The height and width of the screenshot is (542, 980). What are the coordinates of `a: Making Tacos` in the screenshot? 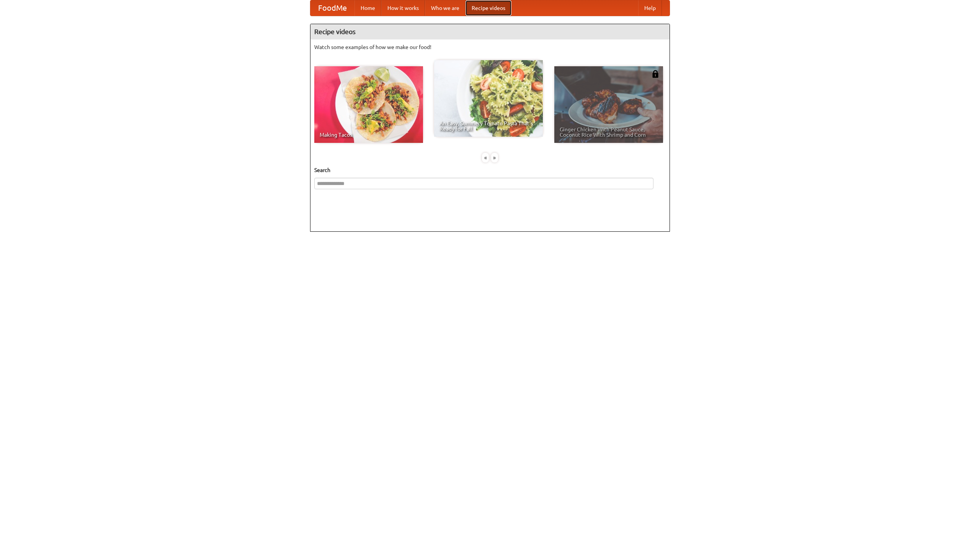 It's located at (369, 104).